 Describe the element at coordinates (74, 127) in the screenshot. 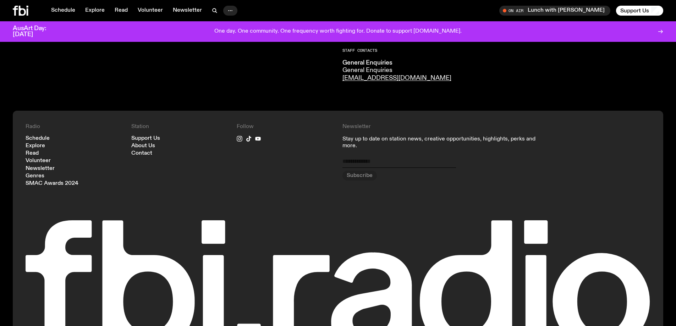

I see `h4: Radio` at that location.